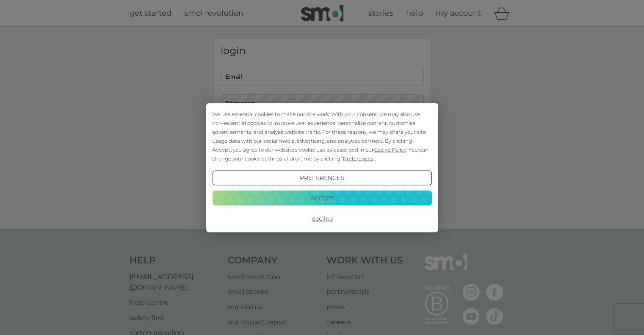  What do you see at coordinates (322, 198) in the screenshot?
I see `button: Accept` at bounding box center [322, 198].